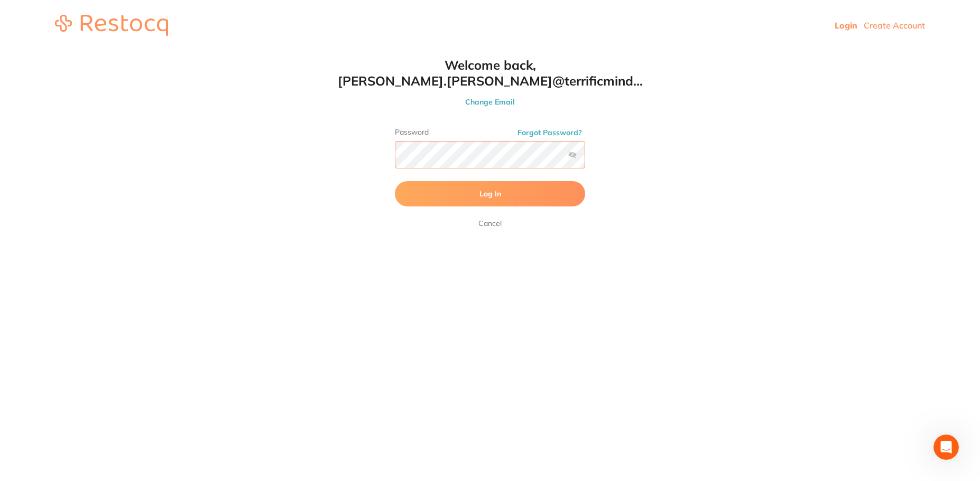 This screenshot has width=980, height=481. Describe the element at coordinates (894, 26) in the screenshot. I see `a: Create Account` at that location.